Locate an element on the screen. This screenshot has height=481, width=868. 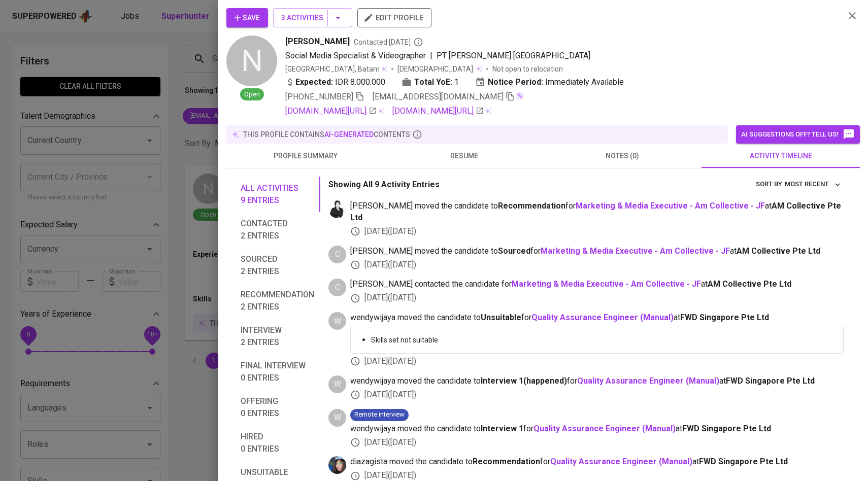
div: IDR 8.000.000 is located at coordinates (335, 82).